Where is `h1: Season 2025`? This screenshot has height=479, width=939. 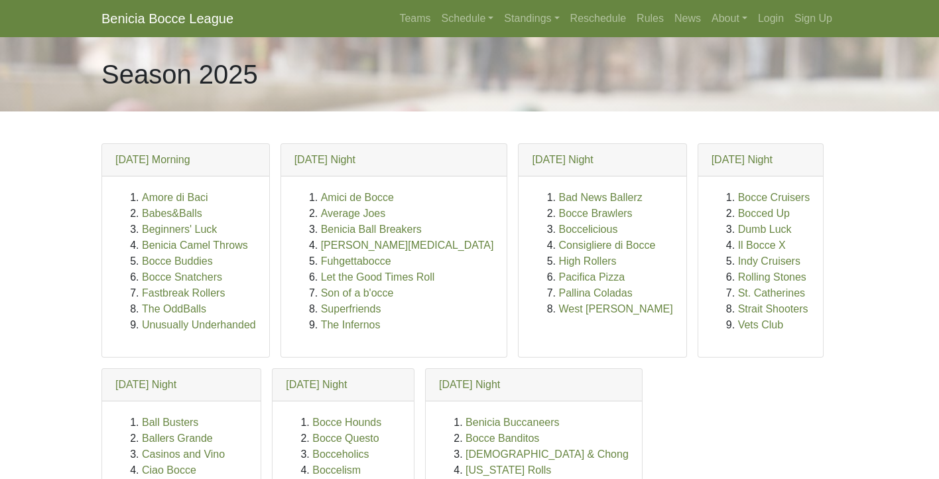 h1: Season 2025 is located at coordinates (180, 74).